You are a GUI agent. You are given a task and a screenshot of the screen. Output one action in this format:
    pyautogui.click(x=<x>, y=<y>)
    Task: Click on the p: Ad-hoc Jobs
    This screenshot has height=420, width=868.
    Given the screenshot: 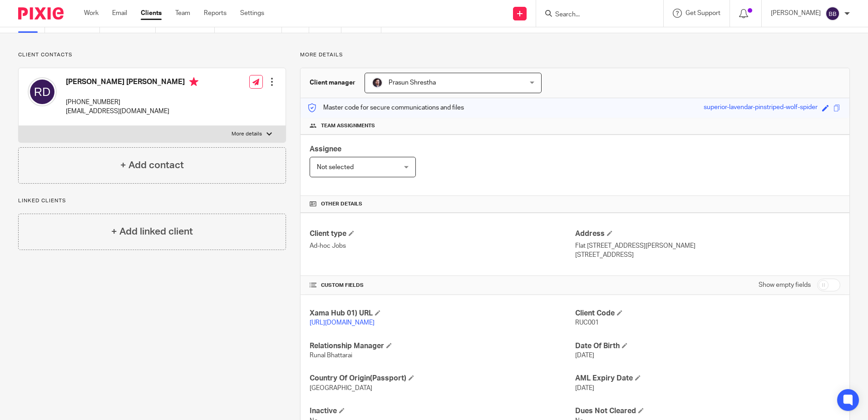 What is the action you would take?
    pyautogui.click(x=442, y=246)
    